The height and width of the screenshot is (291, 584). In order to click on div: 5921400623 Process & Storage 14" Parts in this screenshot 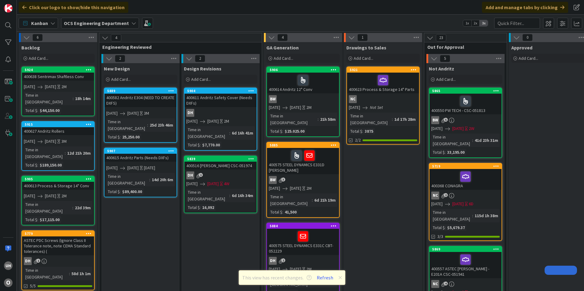, I will do `click(383, 80)`.